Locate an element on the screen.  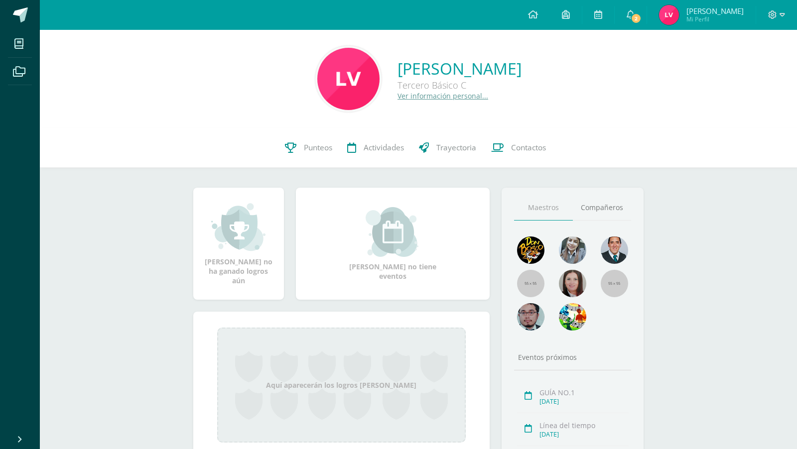
img: event_small.png is located at coordinates (393, 232).